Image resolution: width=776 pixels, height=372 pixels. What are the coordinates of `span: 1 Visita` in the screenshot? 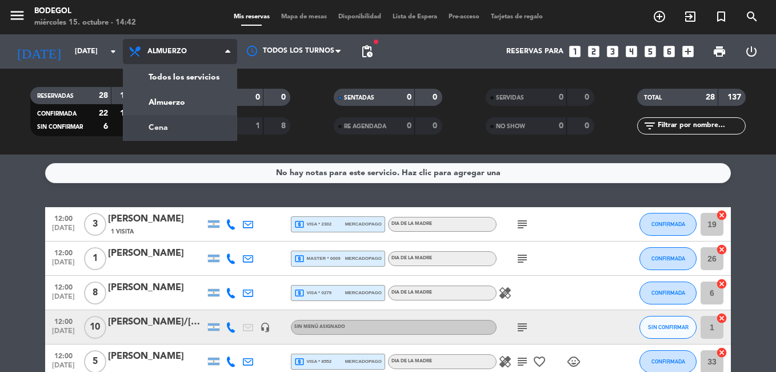 It's located at (122, 232).